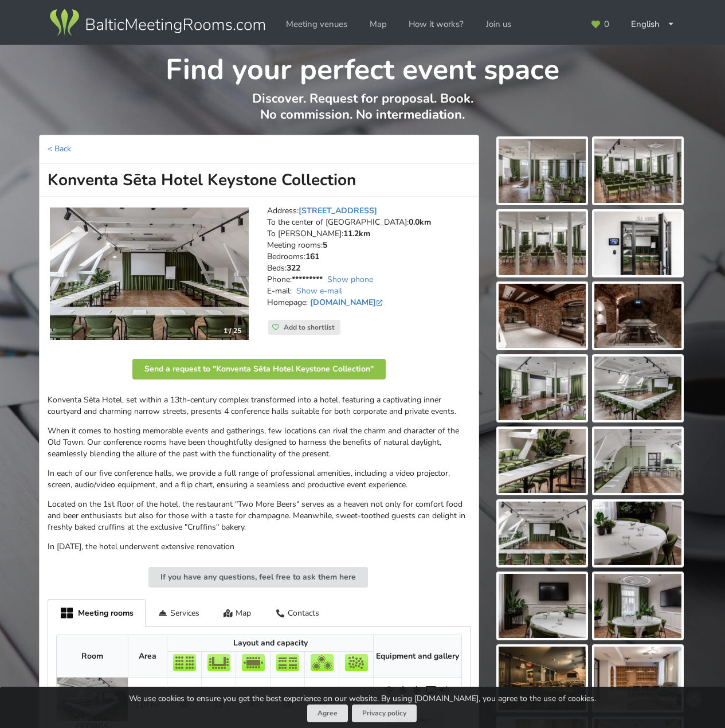 The height and width of the screenshot is (728, 725). Describe the element at coordinates (259, 369) in the screenshot. I see `button: Send a request to "Konventa Sēta Hotel Keystone Collection"` at that location.